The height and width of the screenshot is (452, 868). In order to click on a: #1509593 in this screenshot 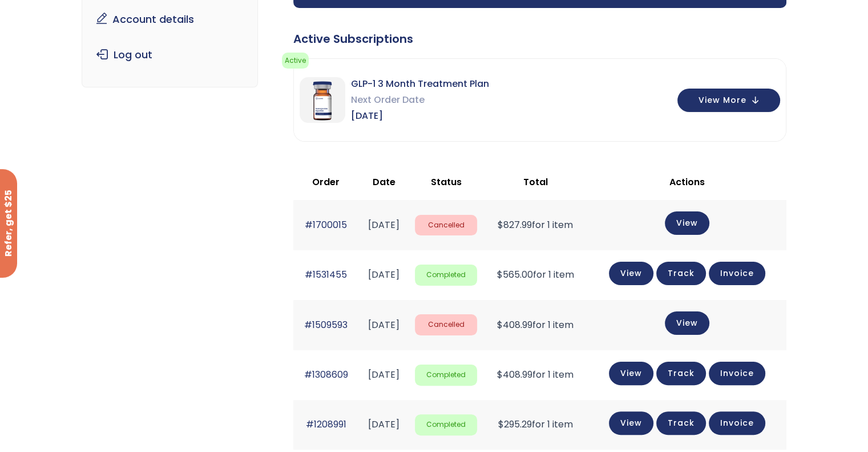, I will do `click(326, 325)`.